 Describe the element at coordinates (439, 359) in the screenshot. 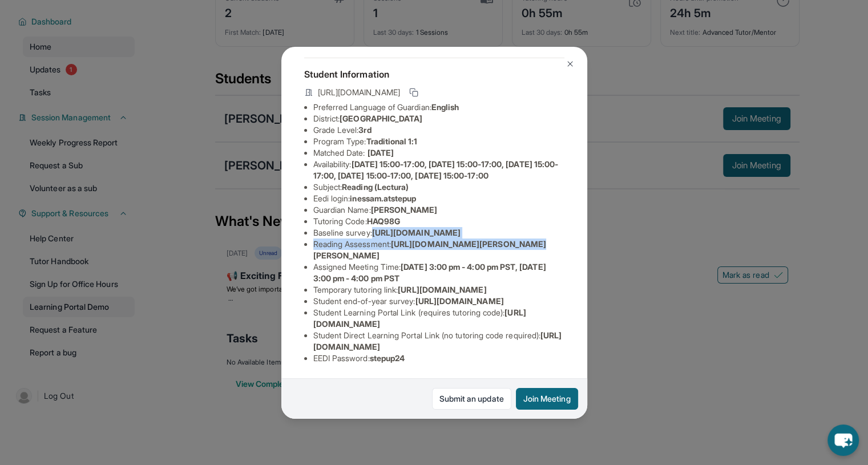

I see `li: EEDI Password :` at that location.